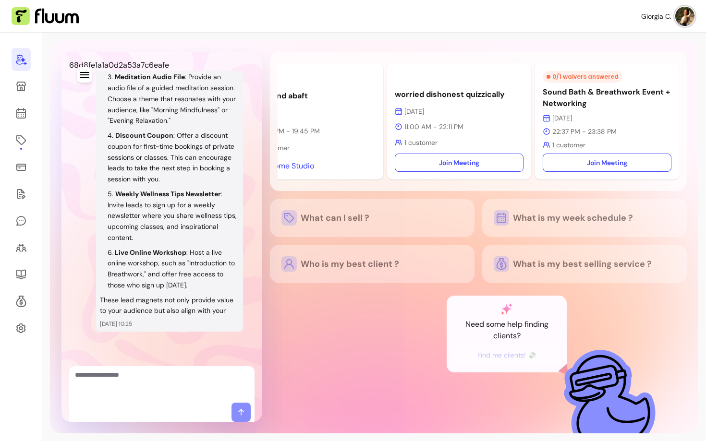 The width and height of the screenshot is (706, 441). I want to click on a: Waivers, so click(21, 194).